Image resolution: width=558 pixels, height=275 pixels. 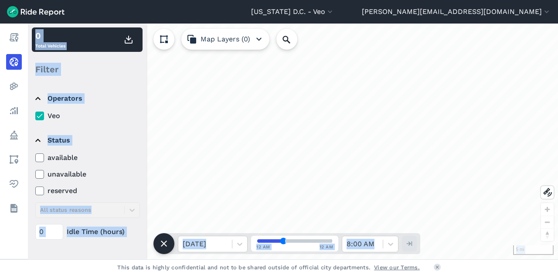 What do you see at coordinates (14, 160) in the screenshot?
I see `a: Areas` at bounding box center [14, 160].